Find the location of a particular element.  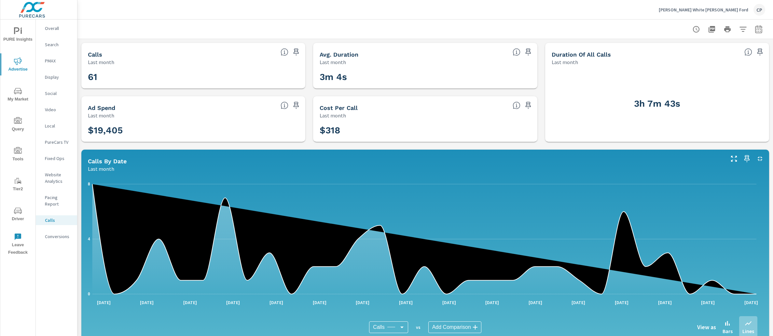

h5: Calls By Date is located at coordinates (107, 161).